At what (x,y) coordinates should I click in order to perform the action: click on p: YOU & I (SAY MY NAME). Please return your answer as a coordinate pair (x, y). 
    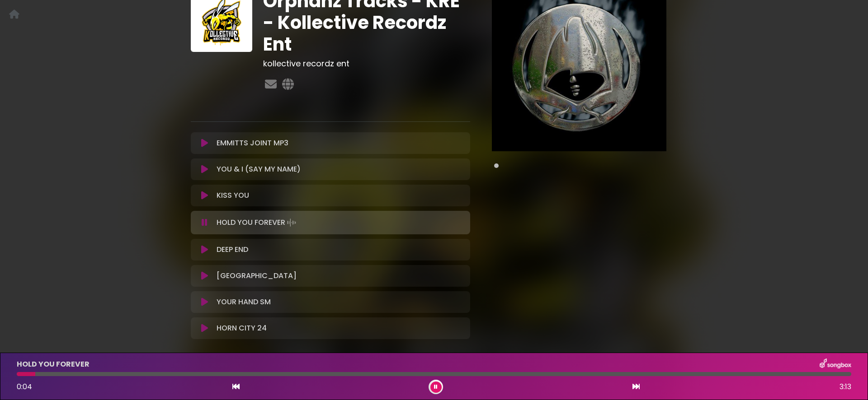
    Looking at the image, I should click on (259, 170).